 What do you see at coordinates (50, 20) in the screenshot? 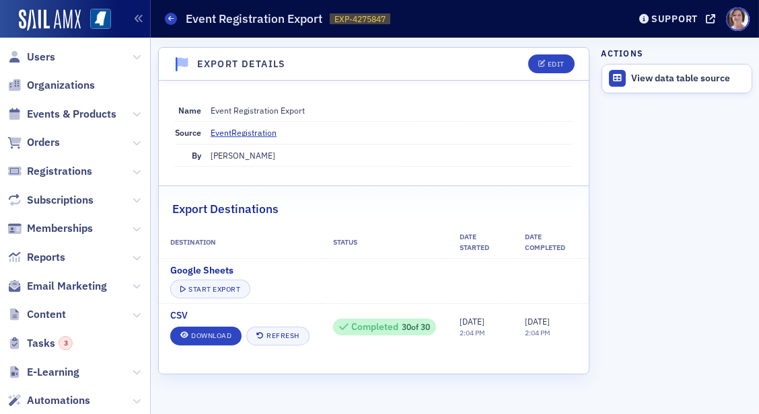
I see `a: SailAMX` at bounding box center [50, 20].